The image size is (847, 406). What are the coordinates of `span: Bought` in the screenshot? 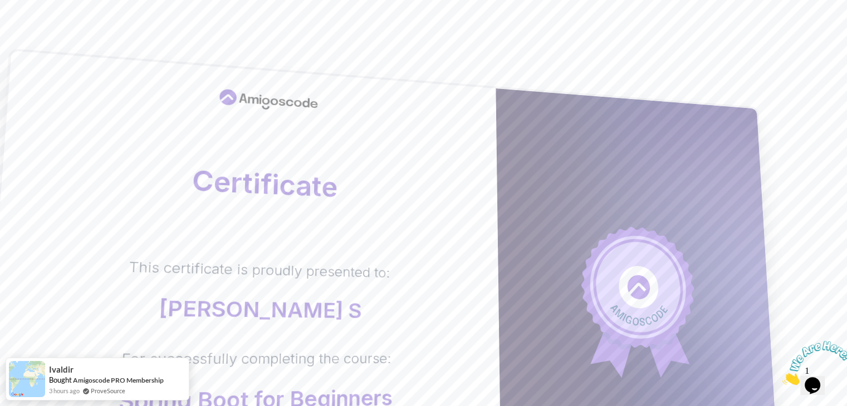 It's located at (60, 380).